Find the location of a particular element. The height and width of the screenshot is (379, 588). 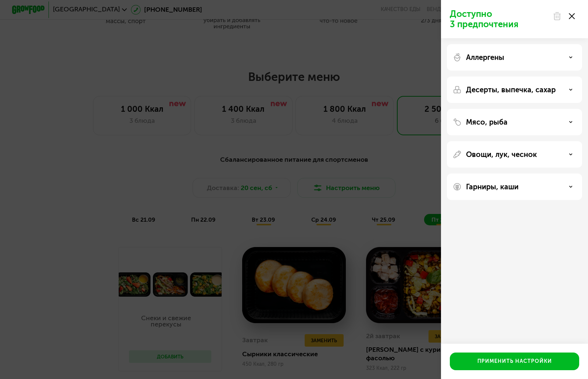

p: Доступно 3 предпочтения is located at coordinates (499, 19).